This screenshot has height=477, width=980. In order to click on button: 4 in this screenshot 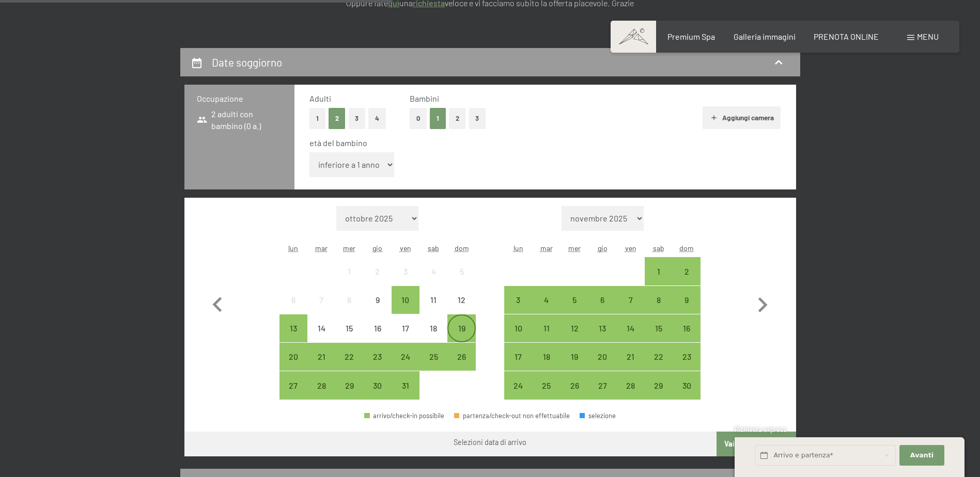, I will do `click(377, 118)`.